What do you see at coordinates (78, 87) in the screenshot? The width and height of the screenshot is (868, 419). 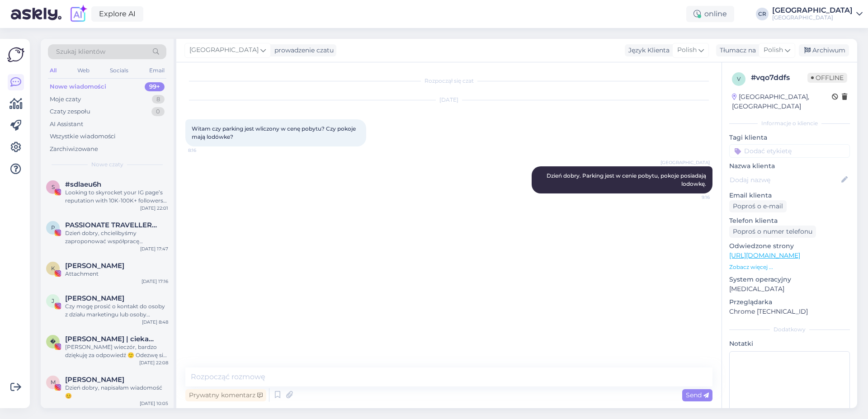 I see `div: Nowe wiadomości` at bounding box center [78, 87].